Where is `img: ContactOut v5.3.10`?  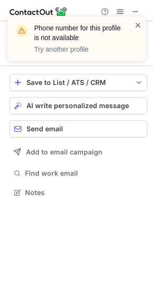 img: ContactOut v5.3.10 is located at coordinates (39, 12).